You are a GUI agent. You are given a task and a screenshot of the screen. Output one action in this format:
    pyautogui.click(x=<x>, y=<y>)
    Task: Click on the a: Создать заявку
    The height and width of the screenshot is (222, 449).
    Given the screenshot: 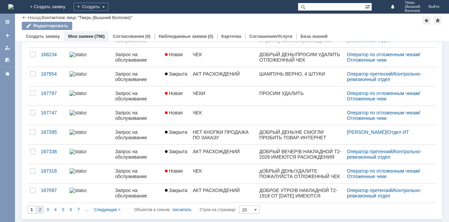 What is the action you would take?
    pyautogui.click(x=43, y=36)
    